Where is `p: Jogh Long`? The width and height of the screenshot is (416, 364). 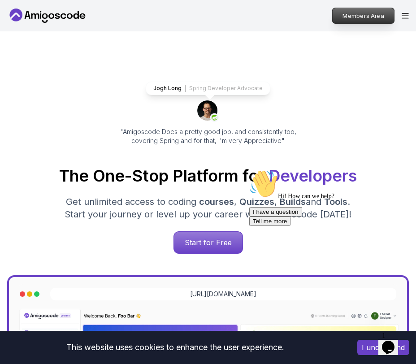 p: Jogh Long is located at coordinates (167, 88).